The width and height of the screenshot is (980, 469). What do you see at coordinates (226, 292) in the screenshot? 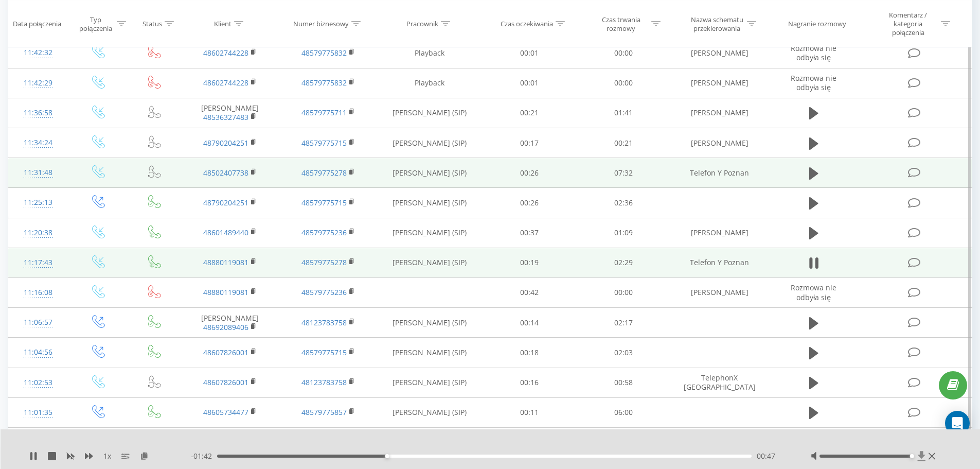
I see `a: 48880119081` at bounding box center [226, 292].